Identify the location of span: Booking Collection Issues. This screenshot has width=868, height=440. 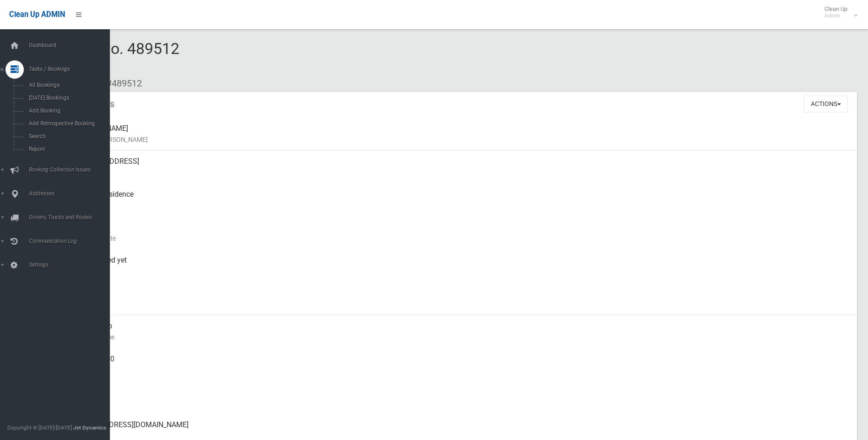
(72, 170).